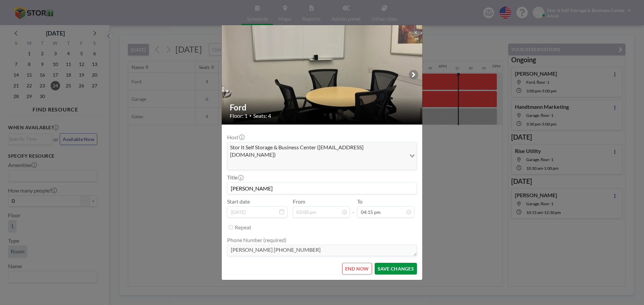  Describe the element at coordinates (238, 116) in the screenshot. I see `span: Floor: 1` at that location.